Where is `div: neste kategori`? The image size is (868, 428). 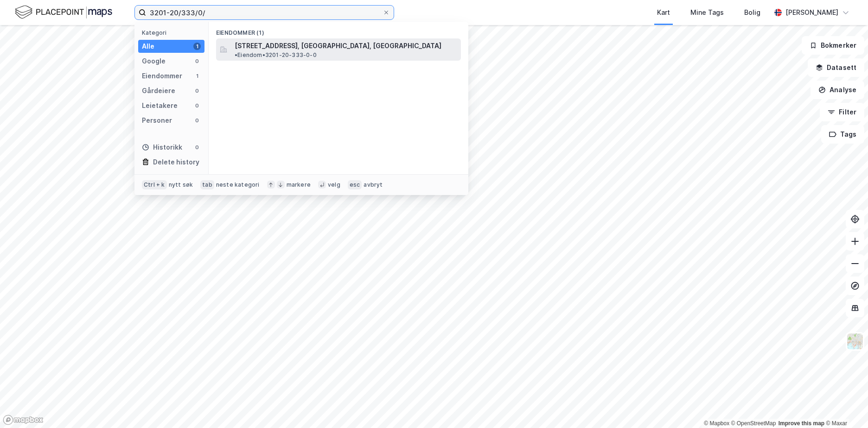 div: neste kategori is located at coordinates (238, 185).